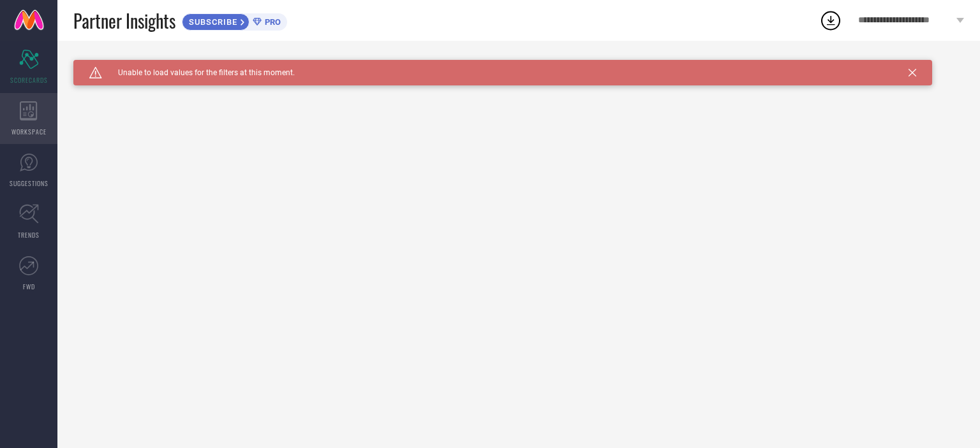 This screenshot has width=980, height=448. What do you see at coordinates (519, 65) in the screenshot?
I see `div: Unable to load filters at this moment. Please try later.` at bounding box center [519, 65].